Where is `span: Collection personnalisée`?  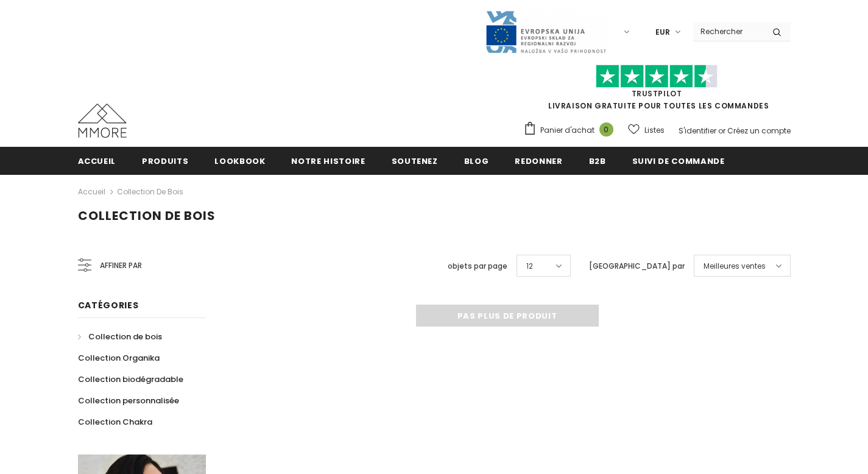 span: Collection personnalisée is located at coordinates (129, 400).